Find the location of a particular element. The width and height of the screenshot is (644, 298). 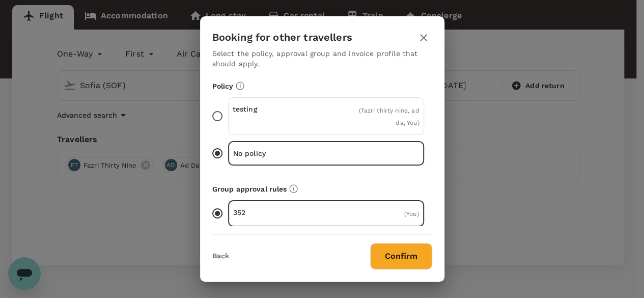

p: testing is located at coordinates (280, 109).